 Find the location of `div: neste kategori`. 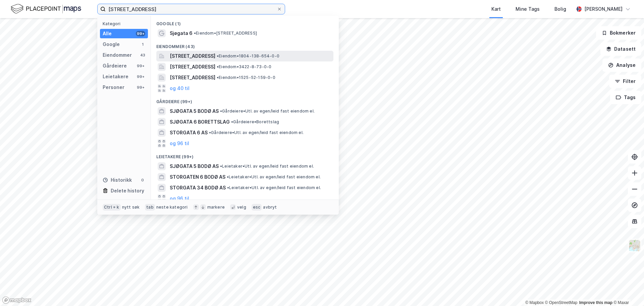

div: neste kategori is located at coordinates (172, 207).